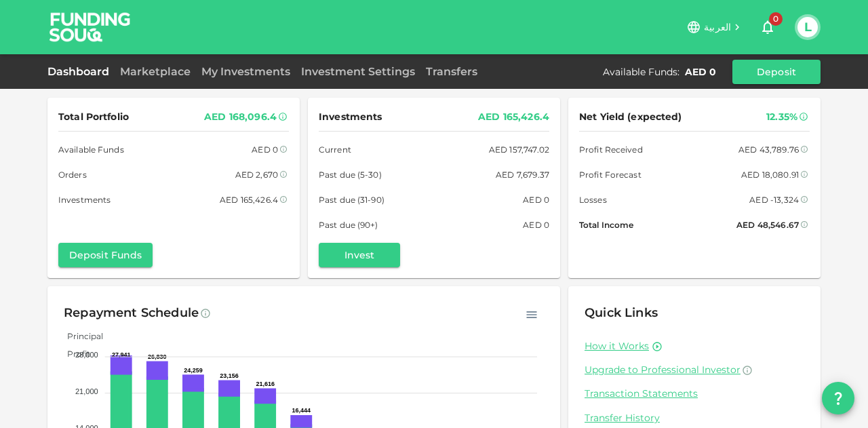  Describe the element at coordinates (73, 354) in the screenshot. I see `span: Profit` at that location.